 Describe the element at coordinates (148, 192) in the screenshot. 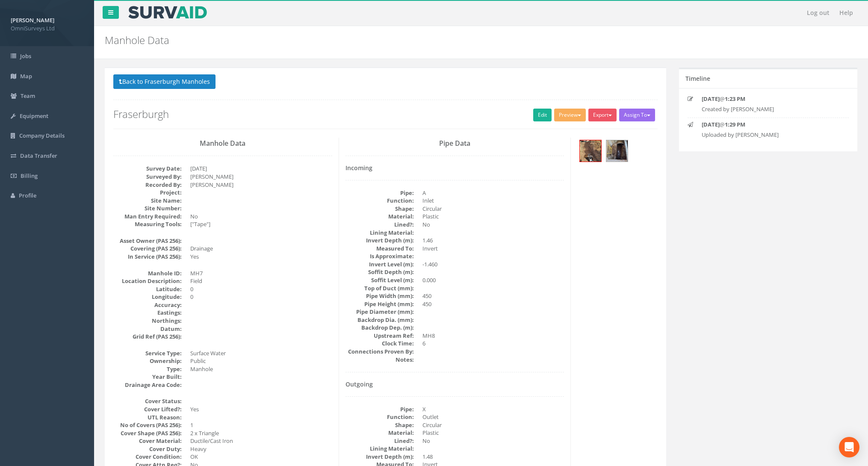

I see `dt: Project:` at that location.